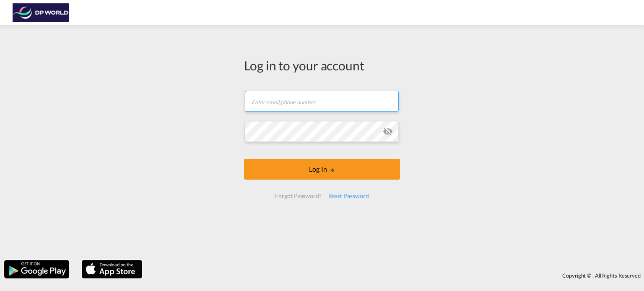  I want to click on button: LOGIN, so click(322, 169).